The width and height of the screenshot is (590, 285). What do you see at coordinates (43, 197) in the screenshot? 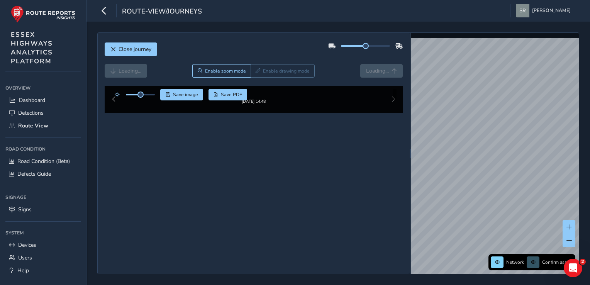
I see `div: Signage` at bounding box center [43, 197].